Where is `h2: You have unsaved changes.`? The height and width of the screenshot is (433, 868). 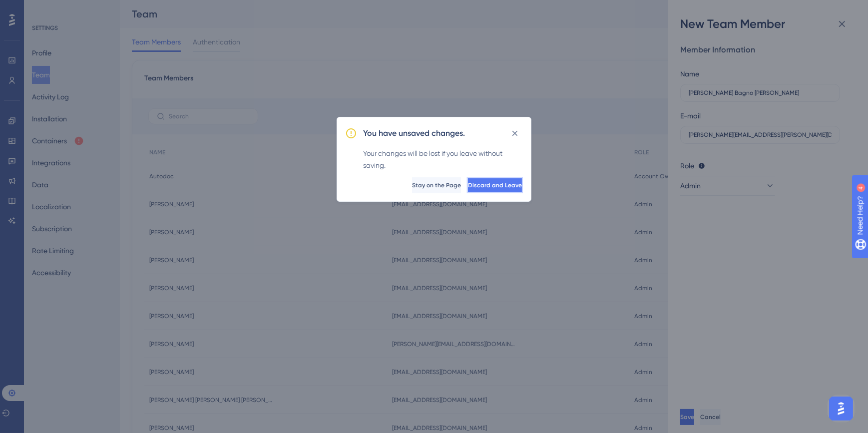 h2: You have unsaved changes. is located at coordinates (414, 134).